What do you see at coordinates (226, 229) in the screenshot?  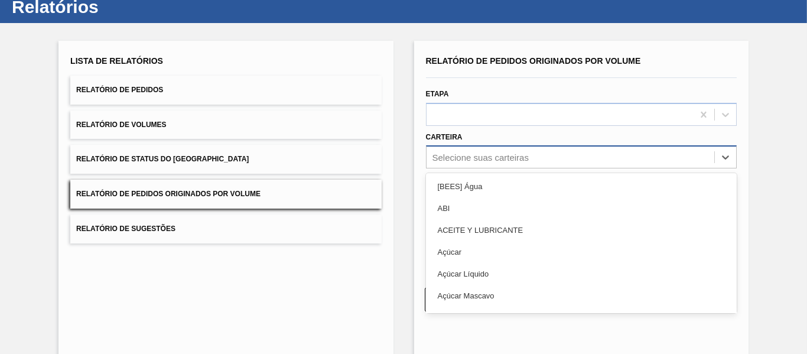 I see `button: Relatório de Sugestões` at bounding box center [226, 229].